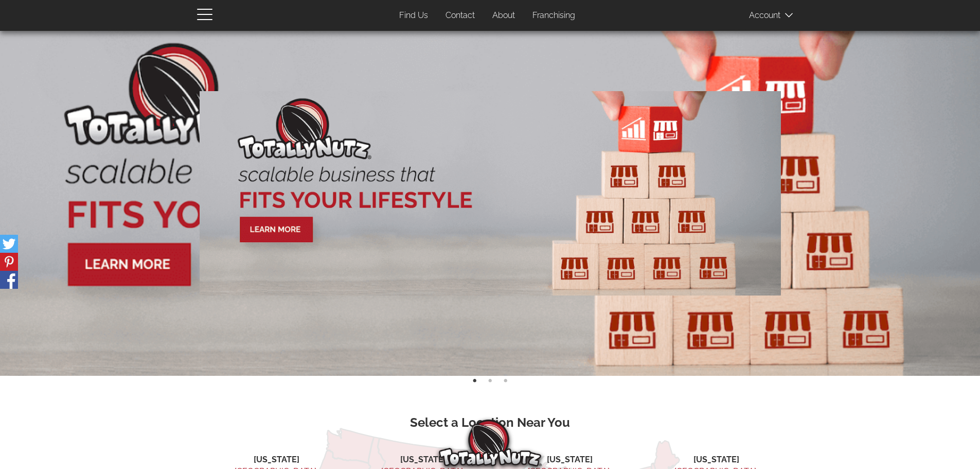  Describe the element at coordinates (490, 193) in the screenshot. I see `img: A Business that Fits Your Lifestyle` at that location.